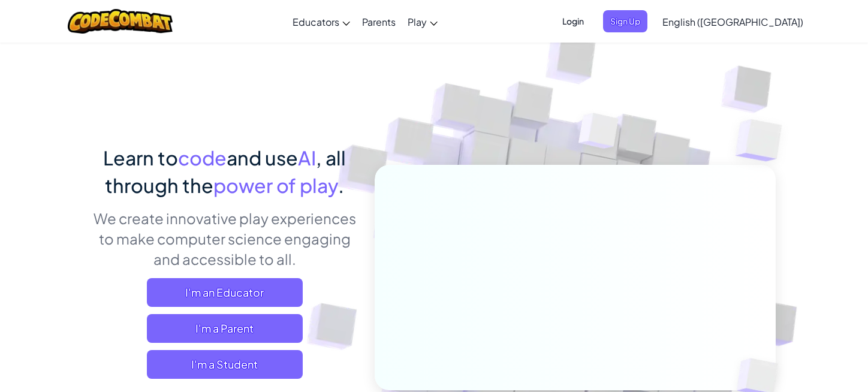  I want to click on a: CodeCombat logo, so click(120, 21).